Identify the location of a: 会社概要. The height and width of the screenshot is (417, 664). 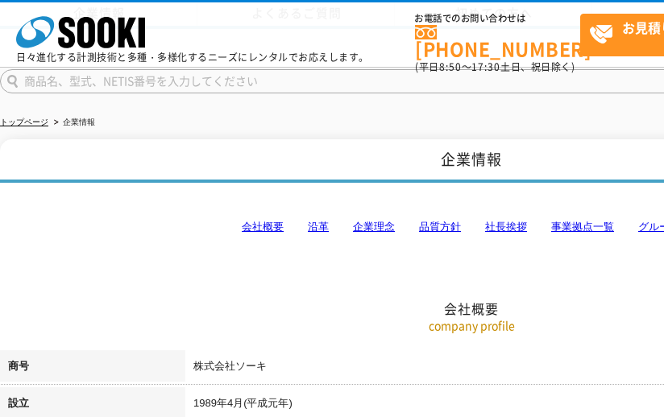
(263, 226).